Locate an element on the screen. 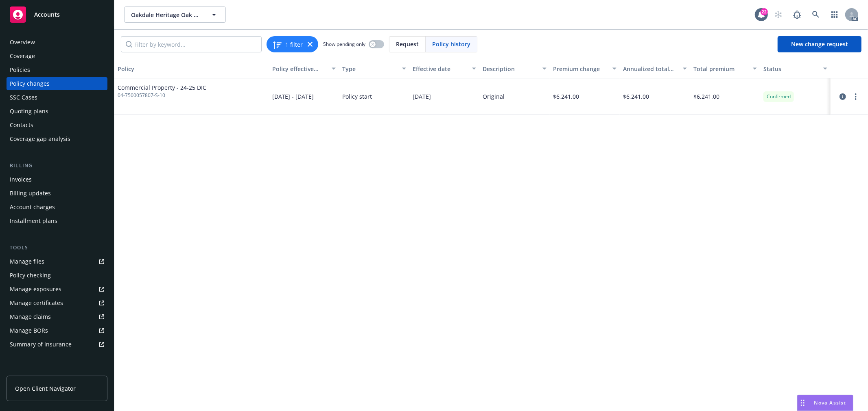  div: Installment plans is located at coordinates (33, 221).